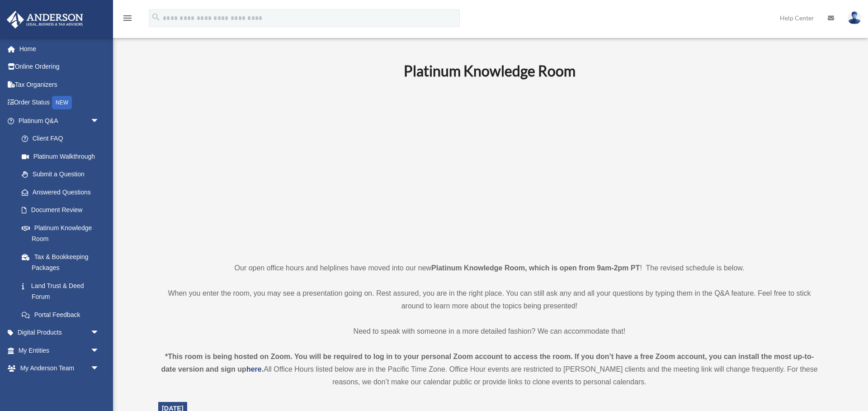 The height and width of the screenshot is (411, 868). Describe the element at coordinates (45, 20) in the screenshot. I see `img: Anderson Advisors Platinum Portal` at that location.